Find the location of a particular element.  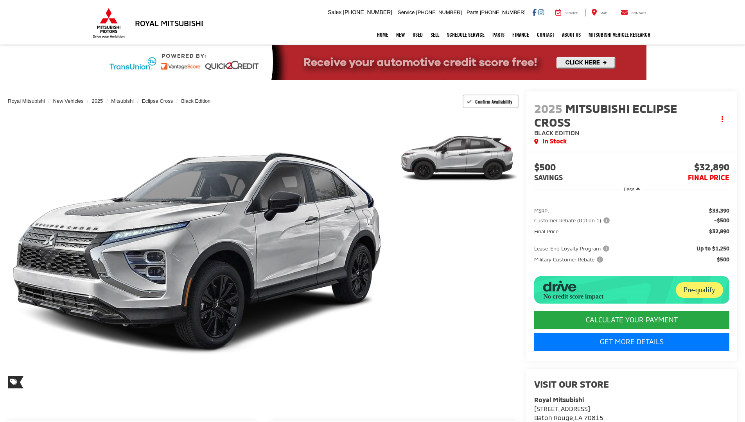

span: Mitsubishi is located at coordinates (122, 101).